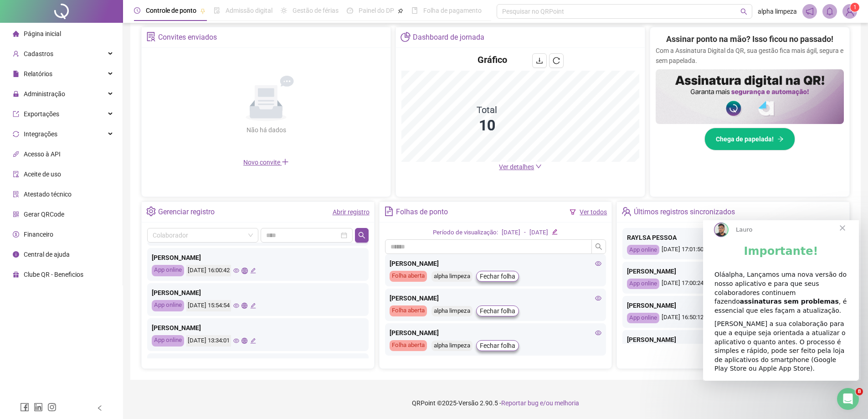  Describe the element at coordinates (38, 234) in the screenshot. I see `span: Financeiro` at that location.